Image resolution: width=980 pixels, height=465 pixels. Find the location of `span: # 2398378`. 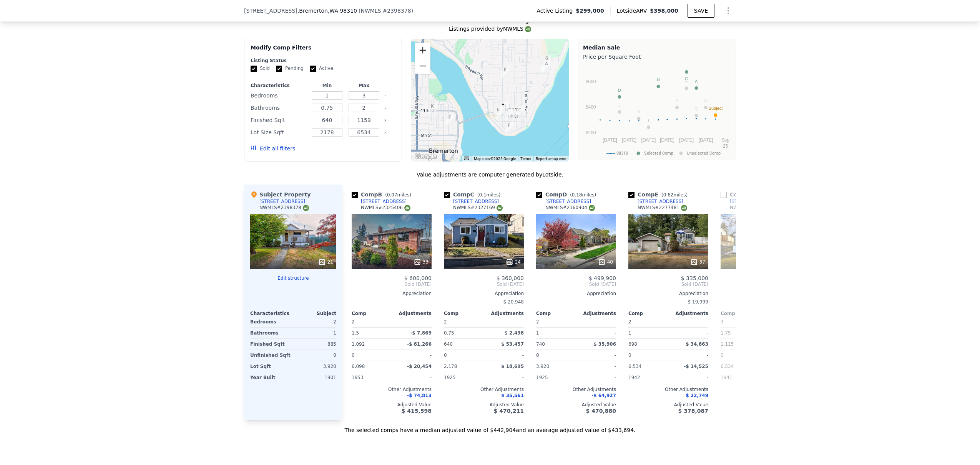

span: # 2398378 is located at coordinates (397, 11).